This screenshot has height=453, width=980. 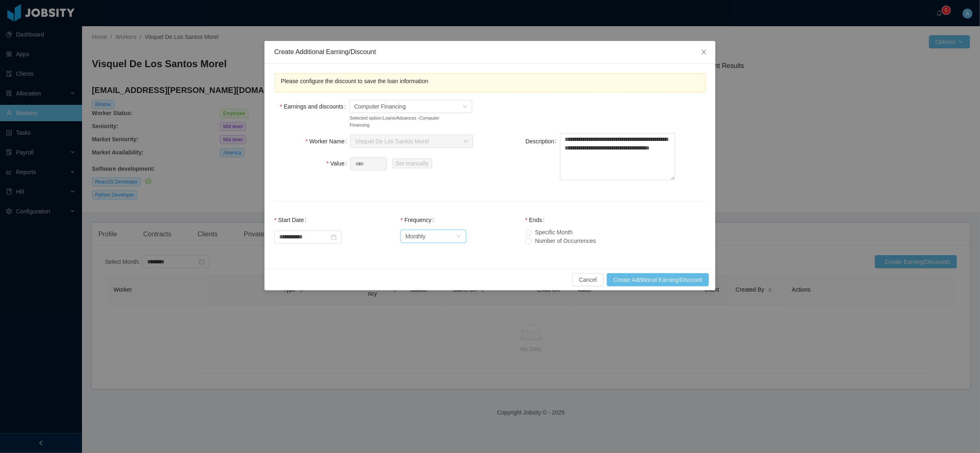 What do you see at coordinates (566, 241) in the screenshot?
I see `span: Number of Occurrences` at bounding box center [566, 241].